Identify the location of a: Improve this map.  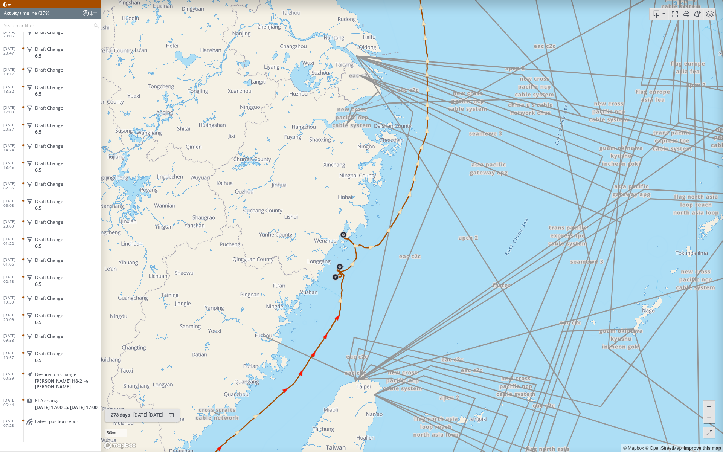
(703, 448).